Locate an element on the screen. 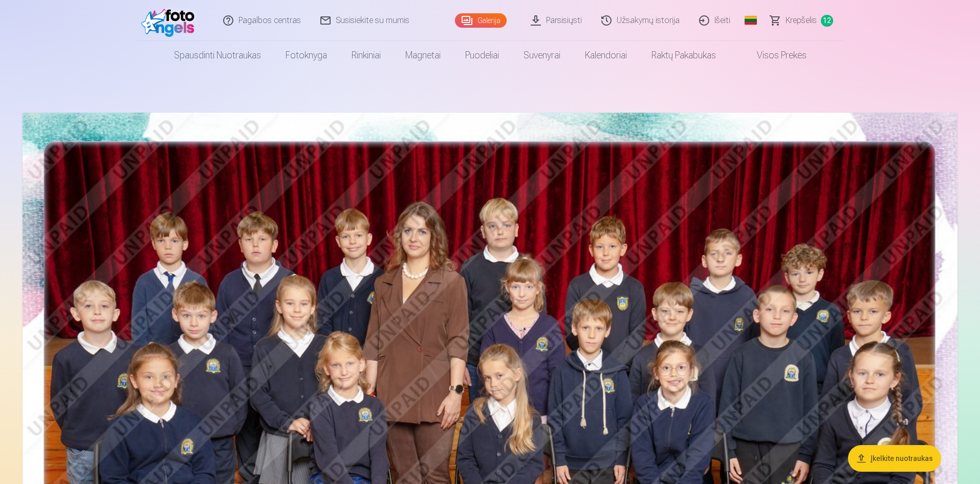 The height and width of the screenshot is (484, 980). a: Visos prekės is located at coordinates (773, 56).